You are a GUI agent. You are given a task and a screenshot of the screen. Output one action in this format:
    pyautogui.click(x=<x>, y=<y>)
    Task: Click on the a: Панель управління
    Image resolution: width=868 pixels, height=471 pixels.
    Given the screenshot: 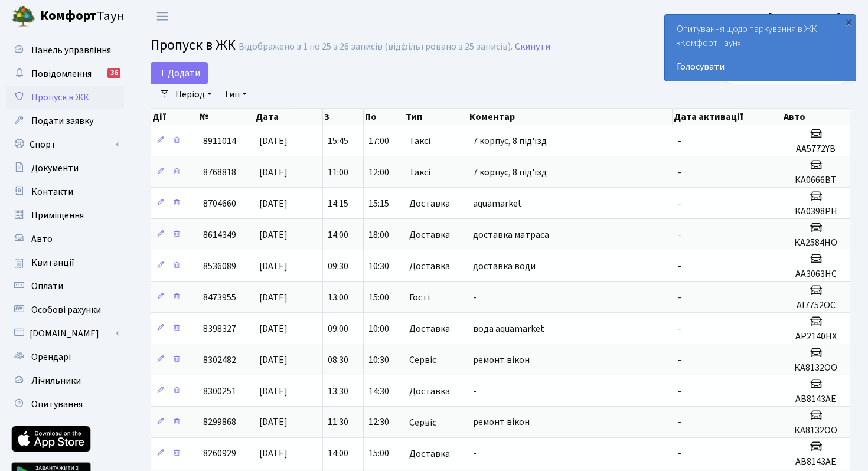 What is the action you would take?
    pyautogui.click(x=65, y=50)
    